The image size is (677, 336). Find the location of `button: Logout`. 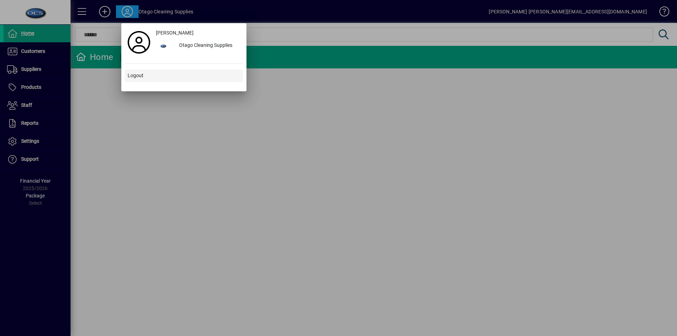

button: Logout is located at coordinates (184, 76).